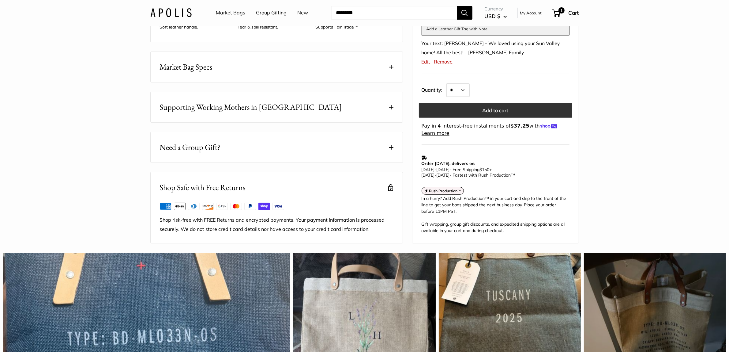  Describe the element at coordinates (426, 62) in the screenshot. I see `a: Edit` at that location.